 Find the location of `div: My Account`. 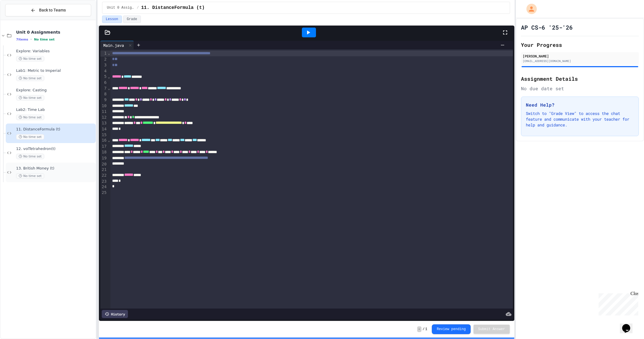

div: My Account is located at coordinates (529, 9).